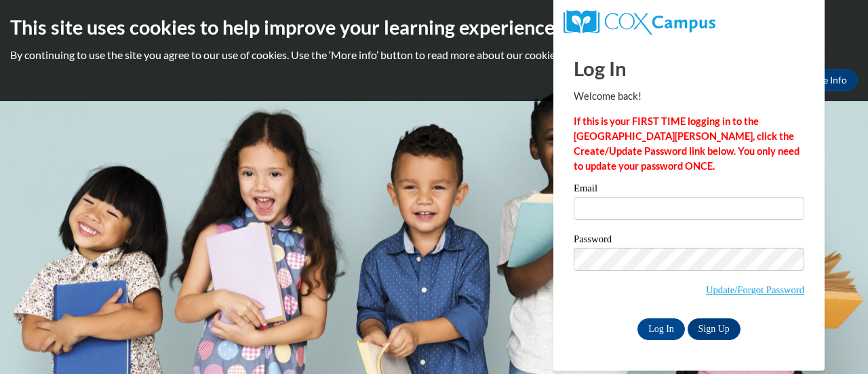 Image resolution: width=868 pixels, height=374 pixels. Describe the element at coordinates (689, 68) in the screenshot. I see `h1: Log In` at that location.